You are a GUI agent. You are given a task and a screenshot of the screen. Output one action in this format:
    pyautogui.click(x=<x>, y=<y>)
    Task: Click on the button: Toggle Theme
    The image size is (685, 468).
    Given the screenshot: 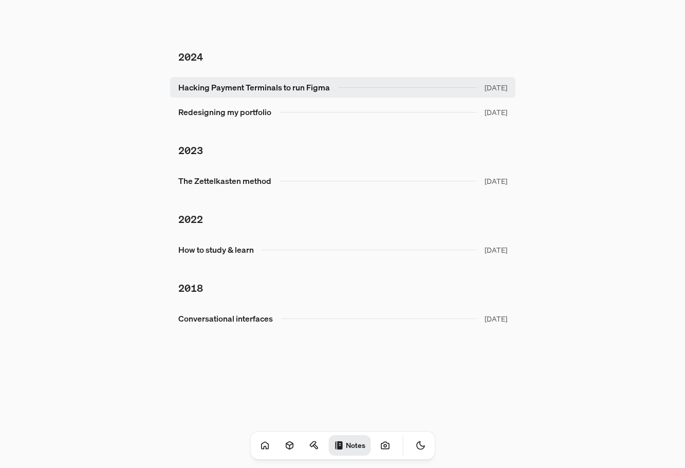 What is the action you would take?
    pyautogui.click(x=420, y=445)
    